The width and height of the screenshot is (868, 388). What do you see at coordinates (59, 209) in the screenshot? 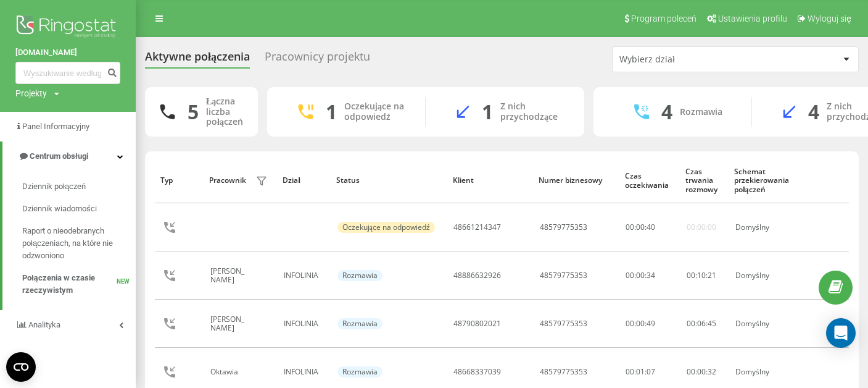
I see `span: Dziennik wiadomości` at bounding box center [59, 209].